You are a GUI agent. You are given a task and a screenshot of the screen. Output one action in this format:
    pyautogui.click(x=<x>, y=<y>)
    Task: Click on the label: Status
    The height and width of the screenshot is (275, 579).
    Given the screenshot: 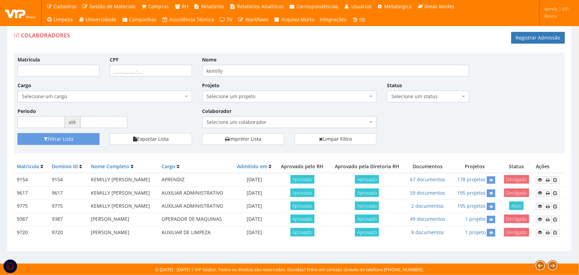 What is the action you would take?
    pyautogui.click(x=395, y=85)
    